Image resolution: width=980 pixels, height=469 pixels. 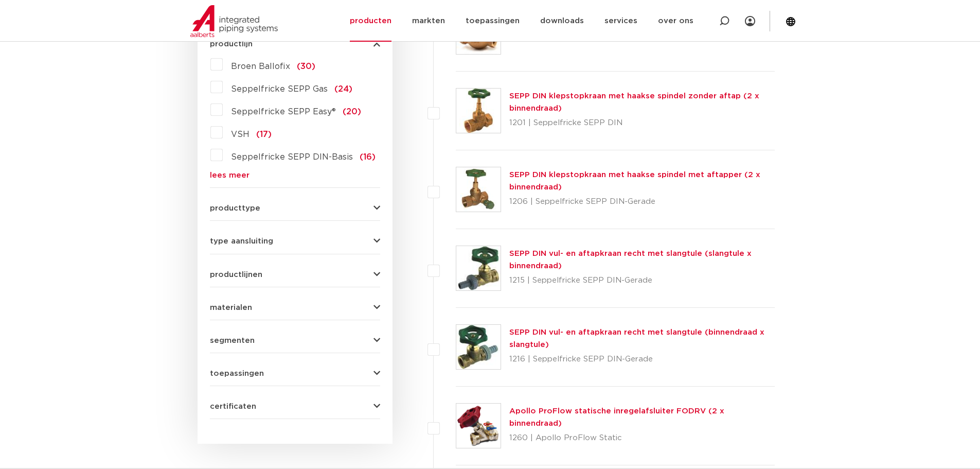 What do you see at coordinates (232, 340) in the screenshot?
I see `span: segmenten` at bounding box center [232, 340].